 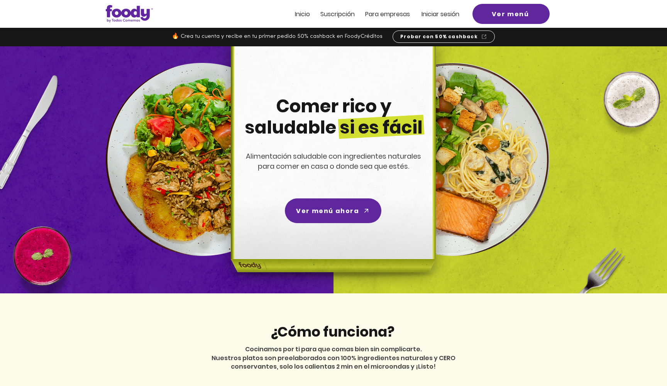 What do you see at coordinates (444, 37) in the screenshot?
I see `a: Probar con 50% cashback` at bounding box center [444, 37].